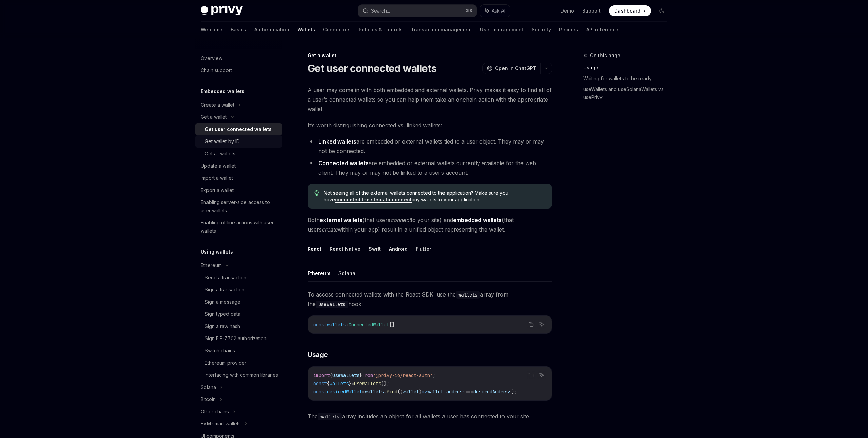 The height and width of the screenshot is (438, 868). Describe the element at coordinates (225, 363) in the screenshot. I see `div: Ethereum provider` at that location.